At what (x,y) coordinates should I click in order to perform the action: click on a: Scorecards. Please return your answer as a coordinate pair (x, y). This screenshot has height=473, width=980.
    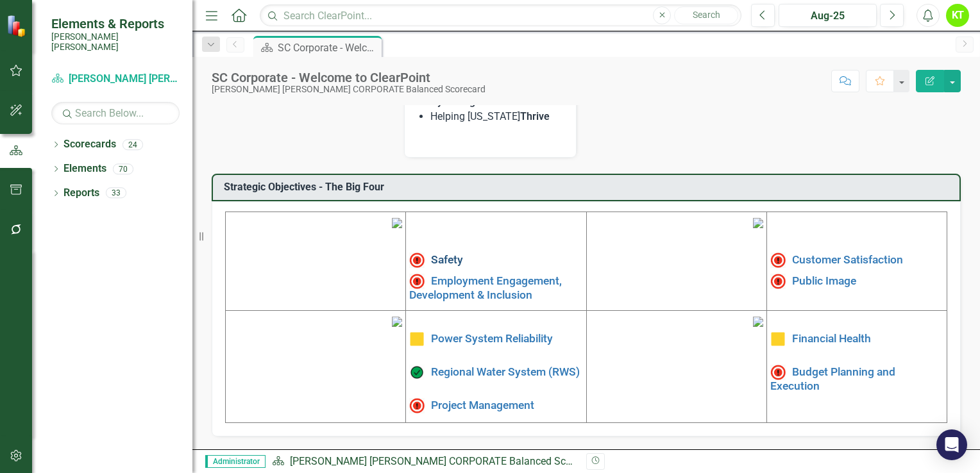
    Looking at the image, I should click on (90, 145).